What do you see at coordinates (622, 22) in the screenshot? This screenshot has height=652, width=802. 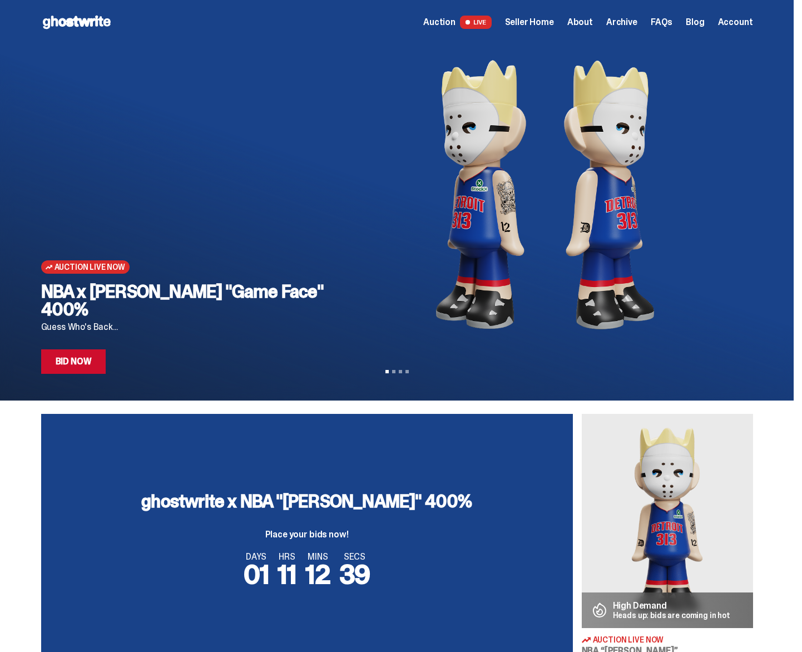 I see `a: Archive` at bounding box center [622, 22].